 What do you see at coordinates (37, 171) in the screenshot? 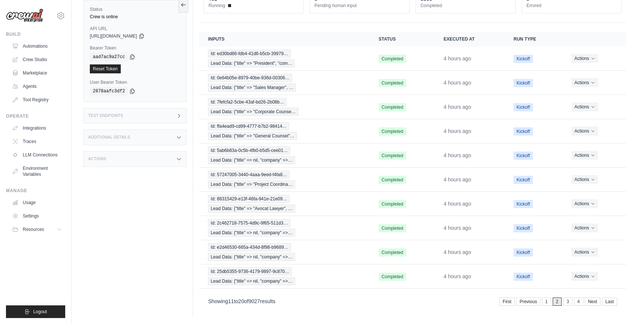
I see `a: Environment Variables` at bounding box center [37, 171].